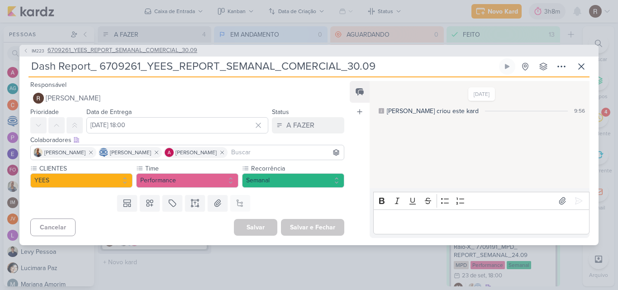 The width and height of the screenshot is (618, 290). Describe the element at coordinates (481, 200) in the screenshot. I see `div: Editor toolbar` at that location.